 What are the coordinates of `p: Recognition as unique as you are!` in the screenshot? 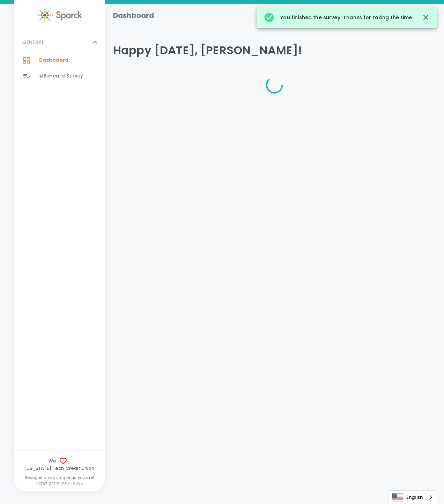 It's located at (60, 477).